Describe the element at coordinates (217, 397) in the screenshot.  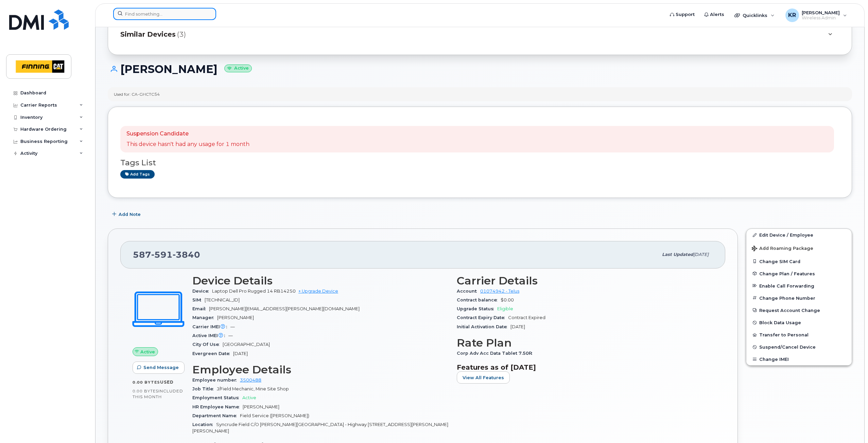
I see `span: Employment Status` at that location.